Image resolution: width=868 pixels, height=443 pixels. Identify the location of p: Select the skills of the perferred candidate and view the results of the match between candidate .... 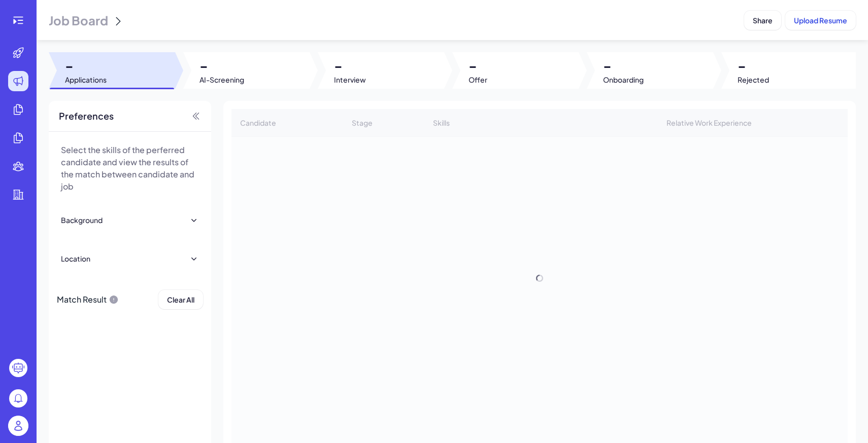
(130, 169).